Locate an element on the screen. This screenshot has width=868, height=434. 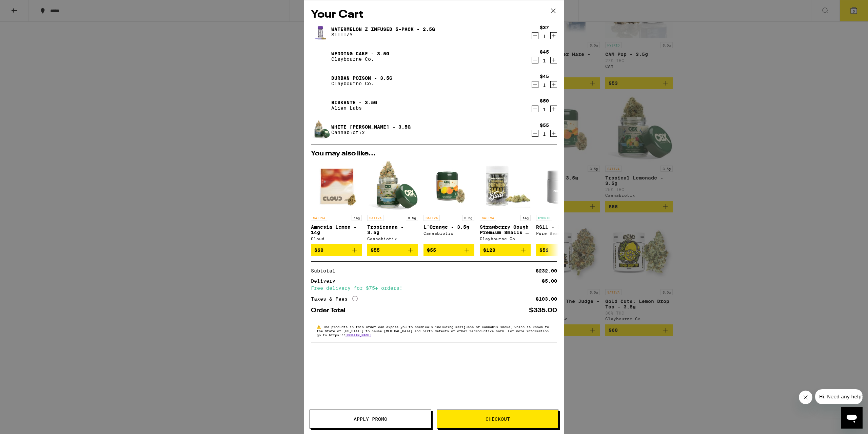
span: $52 is located at coordinates (543, 250).